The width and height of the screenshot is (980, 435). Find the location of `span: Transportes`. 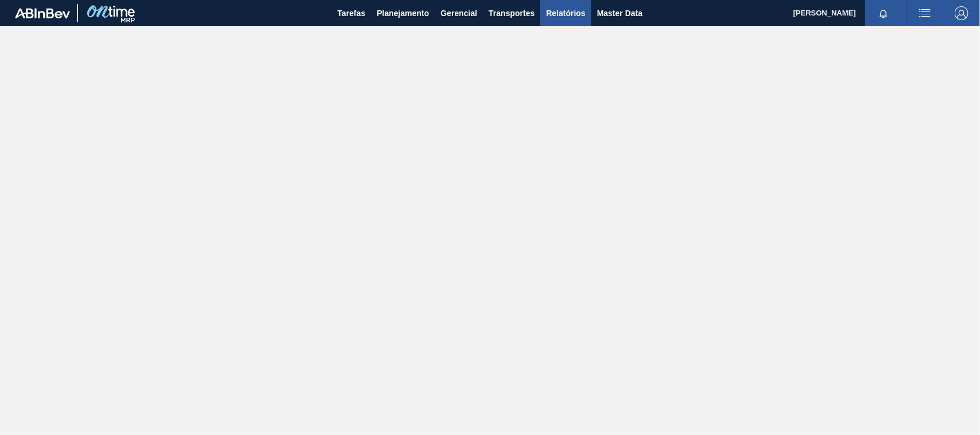

span: Transportes is located at coordinates (511, 13).